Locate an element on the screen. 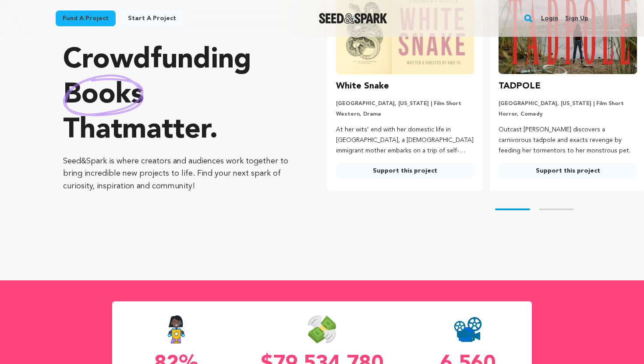 The height and width of the screenshot is (364, 644). img: hand sketched image is located at coordinates (104, 95).